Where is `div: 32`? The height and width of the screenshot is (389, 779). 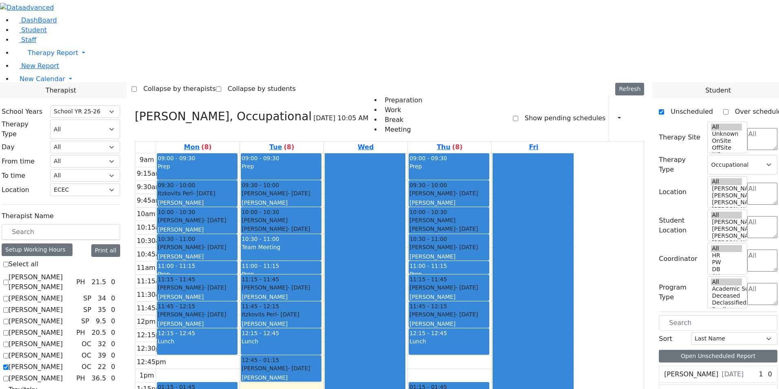
div: 32 is located at coordinates (102, 344).